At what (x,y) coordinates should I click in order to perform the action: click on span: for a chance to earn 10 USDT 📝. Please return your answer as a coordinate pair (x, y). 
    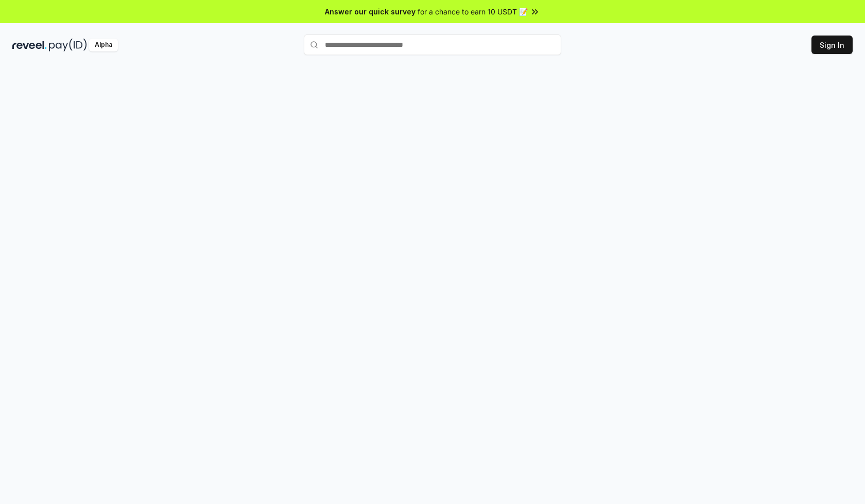
    Looking at the image, I should click on (473, 11).